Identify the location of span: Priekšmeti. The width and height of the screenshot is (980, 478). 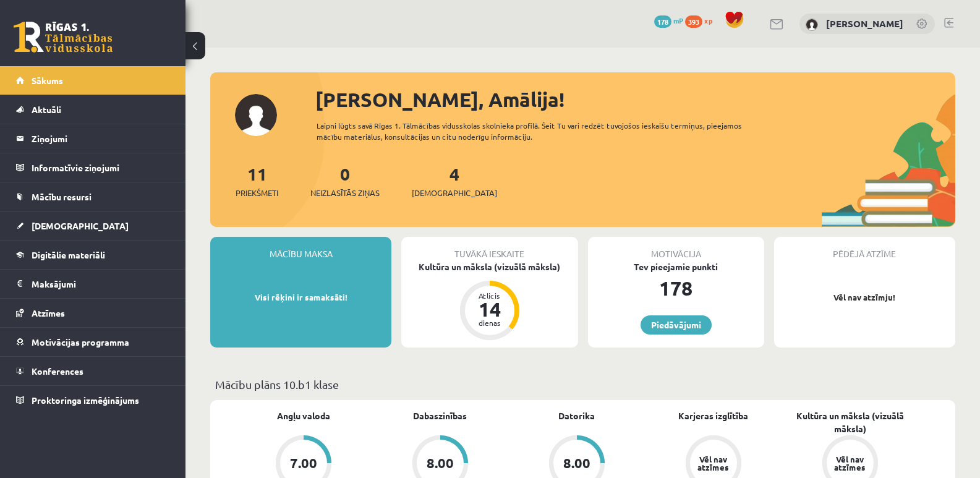
(257, 193).